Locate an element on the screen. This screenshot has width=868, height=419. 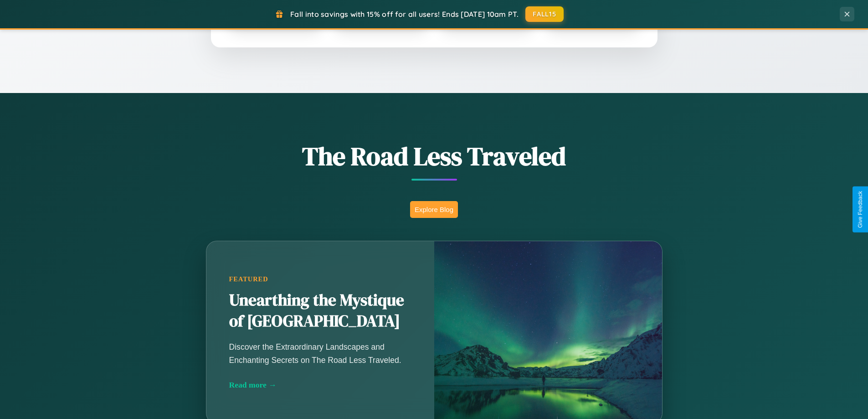
h1: The Road Less Traveled is located at coordinates (434, 156).